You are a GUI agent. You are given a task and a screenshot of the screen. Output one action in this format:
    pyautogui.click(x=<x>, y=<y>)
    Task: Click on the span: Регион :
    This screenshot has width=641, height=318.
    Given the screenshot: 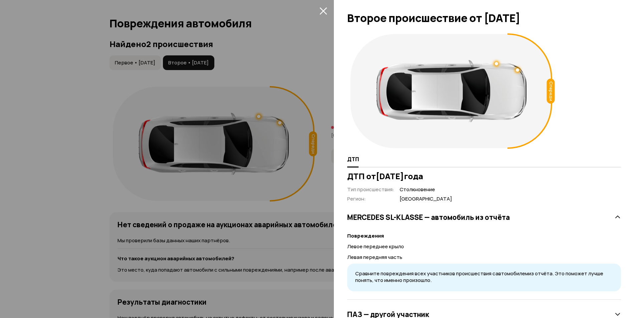 What is the action you would take?
    pyautogui.click(x=357, y=199)
    